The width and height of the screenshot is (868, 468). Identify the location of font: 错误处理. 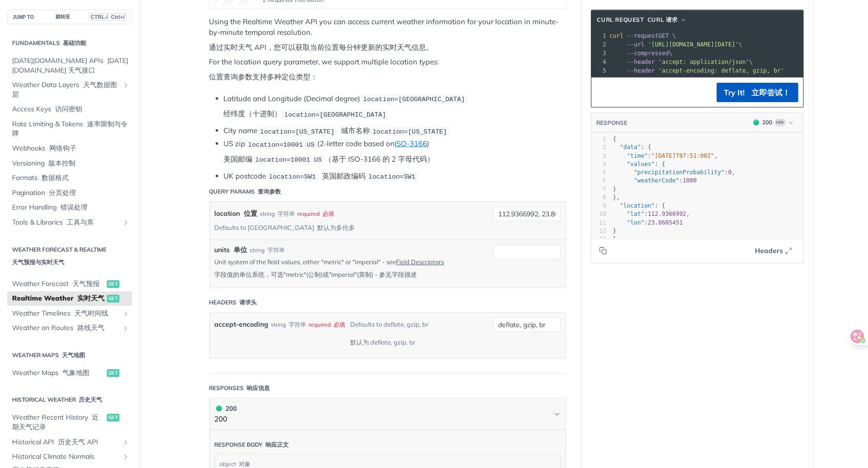
(74, 207).